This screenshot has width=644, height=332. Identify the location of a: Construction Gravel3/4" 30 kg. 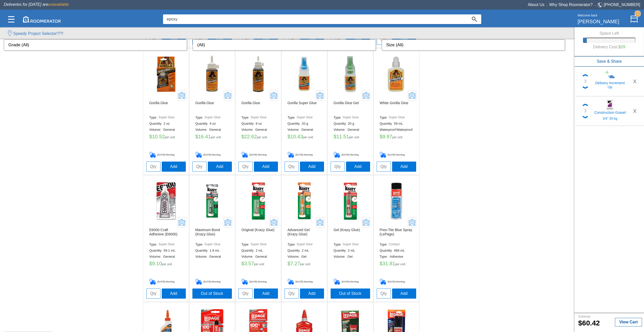
(610, 111).